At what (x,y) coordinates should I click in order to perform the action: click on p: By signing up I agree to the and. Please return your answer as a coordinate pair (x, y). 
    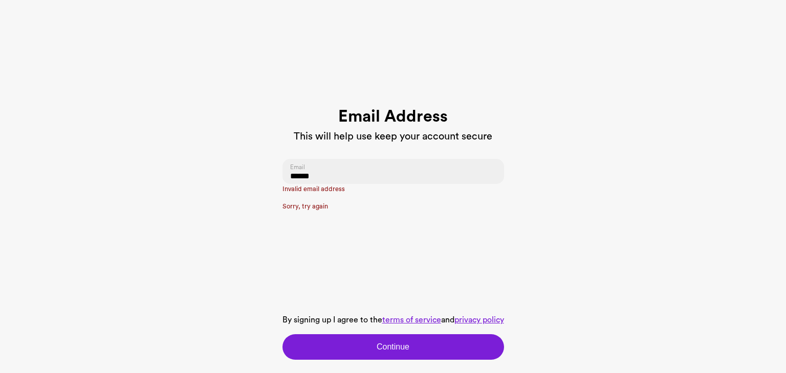
    Looking at the image, I should click on (393, 320).